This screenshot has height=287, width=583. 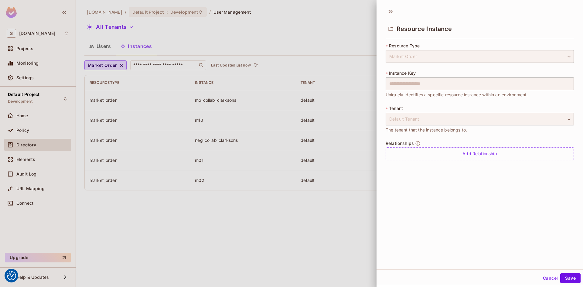 I want to click on div: Add Relationship, so click(x=480, y=154).